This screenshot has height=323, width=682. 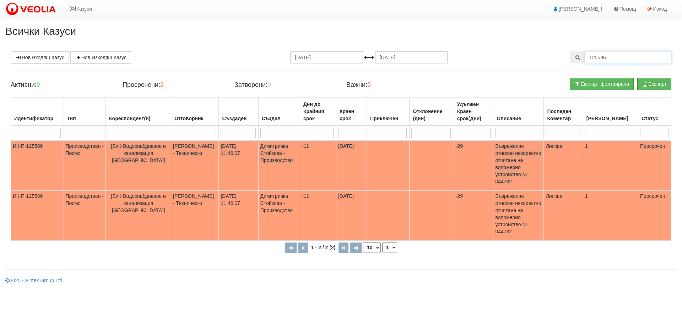 What do you see at coordinates (32, 9) in the screenshot?
I see `img: VeoliaLogo.png` at bounding box center [32, 9].